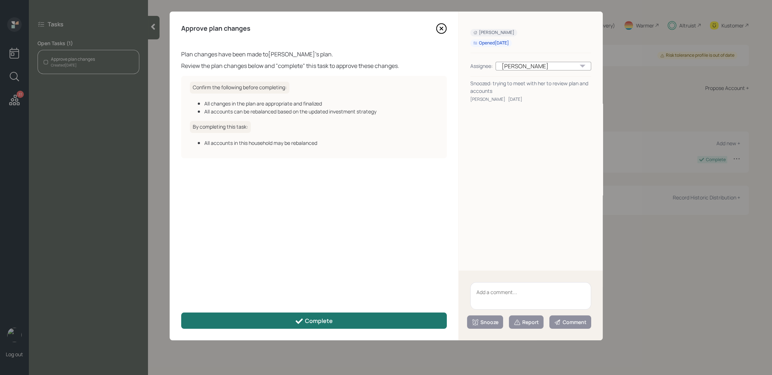 The height and width of the screenshot is (375, 772). I want to click on div: Assignee:, so click(481, 66).